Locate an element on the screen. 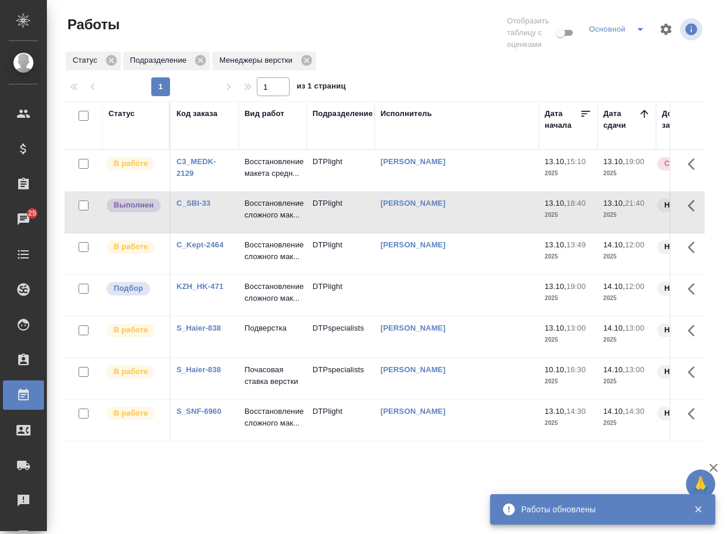  p: Восстановление макета средн... is located at coordinates (273, 168).